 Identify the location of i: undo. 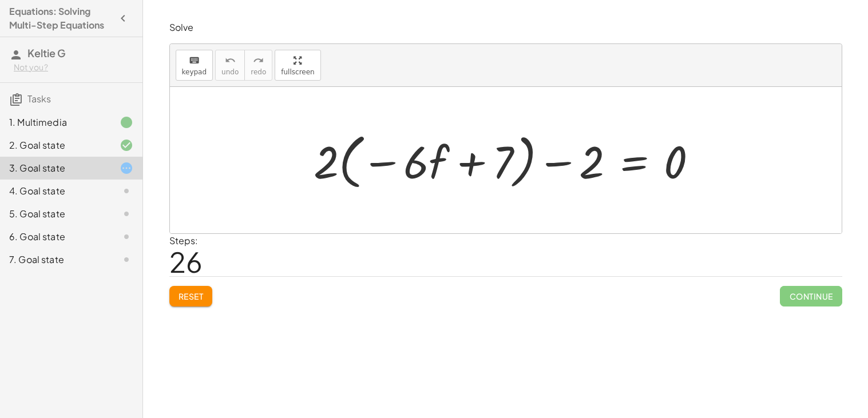
(230, 60).